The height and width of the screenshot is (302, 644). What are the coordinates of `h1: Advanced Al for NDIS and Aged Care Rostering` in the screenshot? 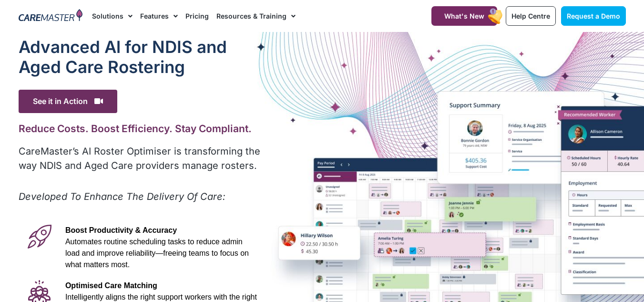 It's located at (140, 57).